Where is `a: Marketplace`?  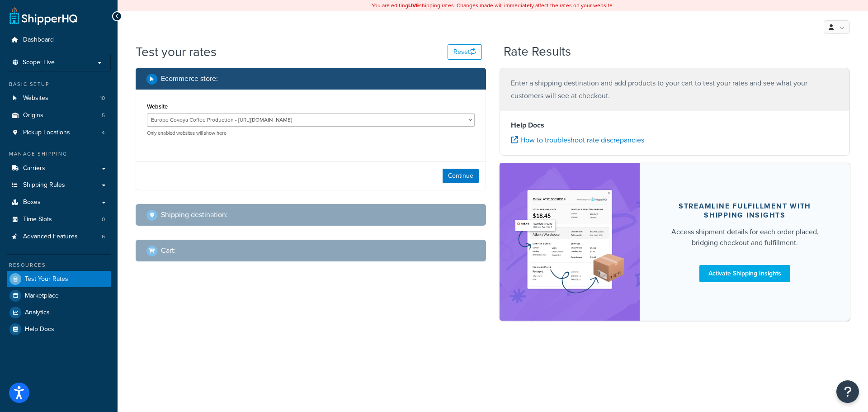 a: Marketplace is located at coordinates (59, 296).